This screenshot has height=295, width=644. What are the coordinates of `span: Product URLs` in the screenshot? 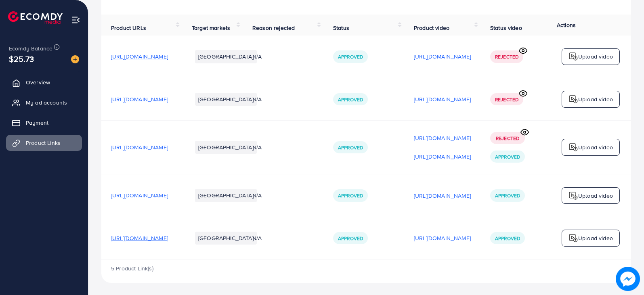 It's located at (128, 28).